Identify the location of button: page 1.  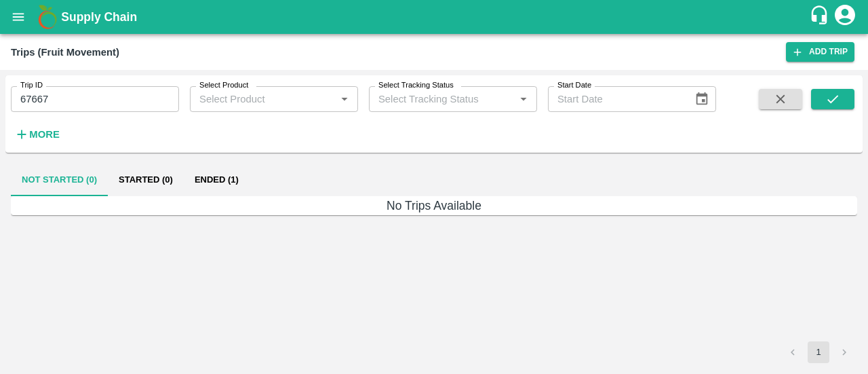
(819, 352).